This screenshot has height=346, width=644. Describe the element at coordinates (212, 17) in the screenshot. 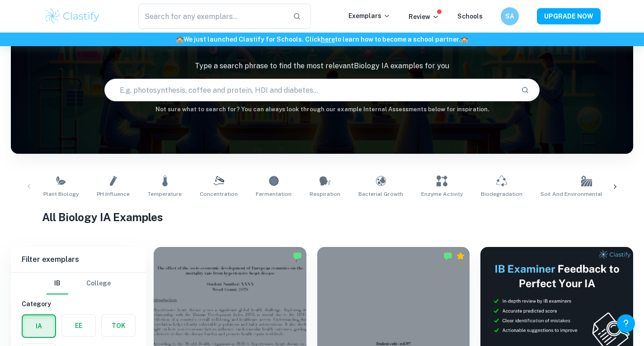

I see `input: Search for any exemplars...` at that location.